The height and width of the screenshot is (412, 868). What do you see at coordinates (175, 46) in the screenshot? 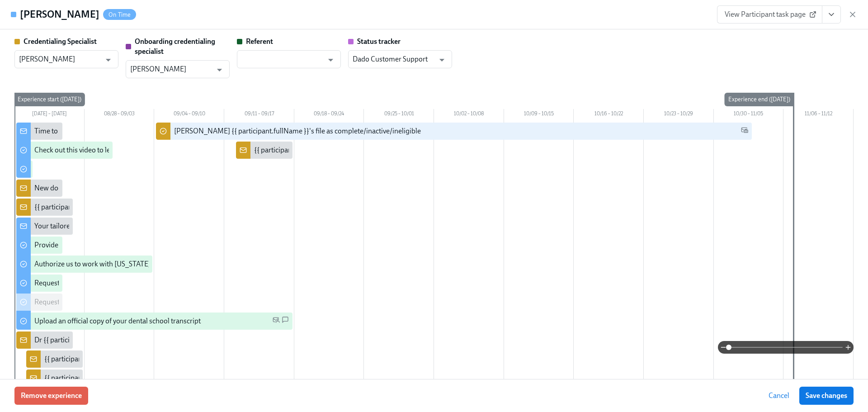
I see `strong: Onboarding credentialing specialist` at bounding box center [175, 46].